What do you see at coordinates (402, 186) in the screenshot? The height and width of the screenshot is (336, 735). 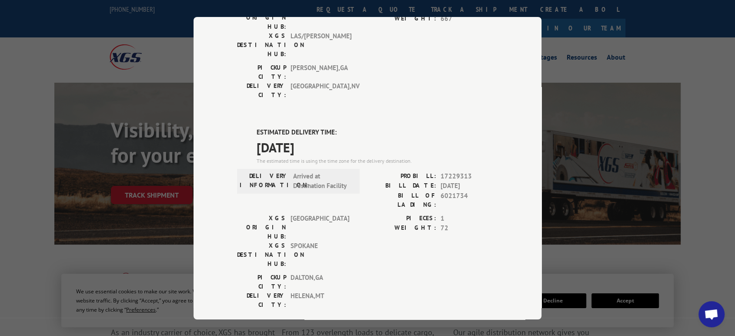 I see `label: BILL DATE:` at bounding box center [402, 186].